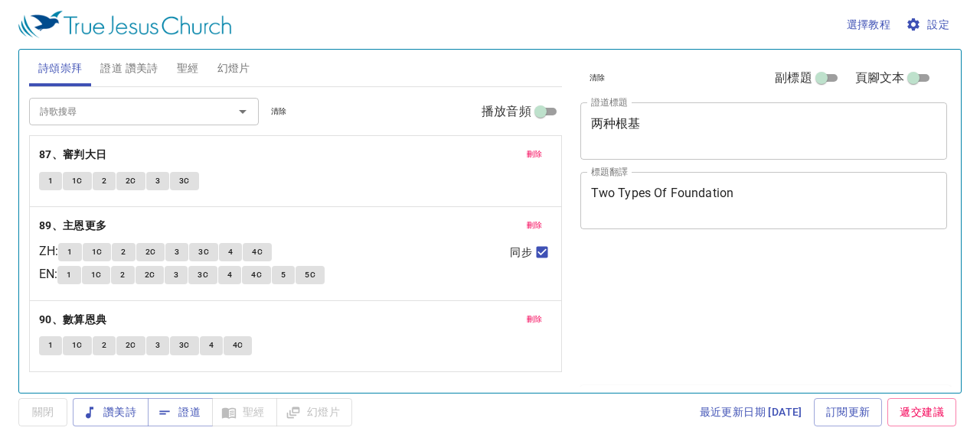 The image size is (980, 447). I want to click on button: 90、數算恩典, so click(74, 320).